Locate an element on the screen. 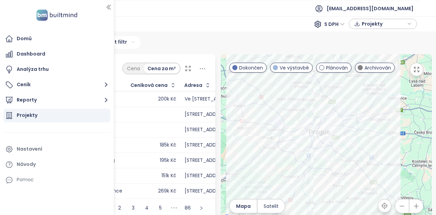  li: Následující strana is located at coordinates (201, 208).